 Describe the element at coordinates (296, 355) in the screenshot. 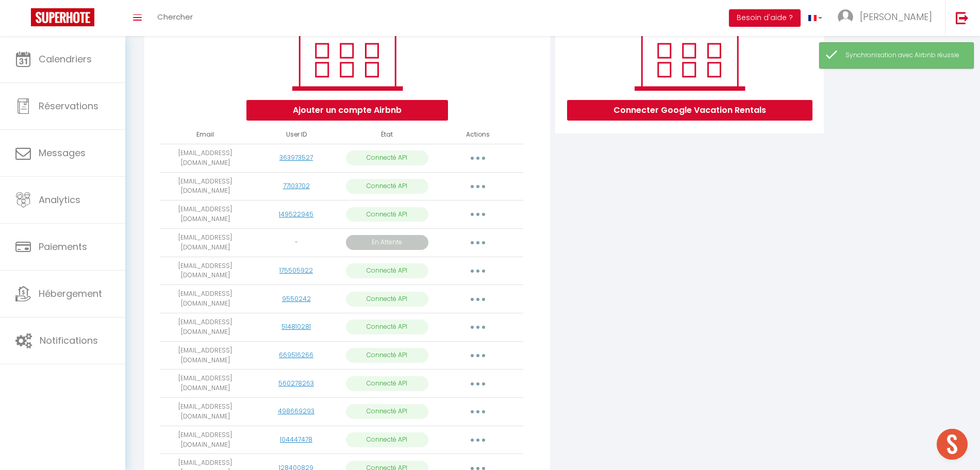

I see `a: 669516266` at that location.